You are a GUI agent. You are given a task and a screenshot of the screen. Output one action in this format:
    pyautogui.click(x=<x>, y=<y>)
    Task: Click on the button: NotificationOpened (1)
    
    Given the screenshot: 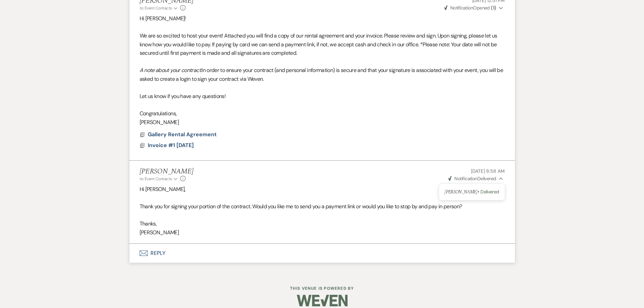 What is the action you would take?
    pyautogui.click(x=474, y=7)
    